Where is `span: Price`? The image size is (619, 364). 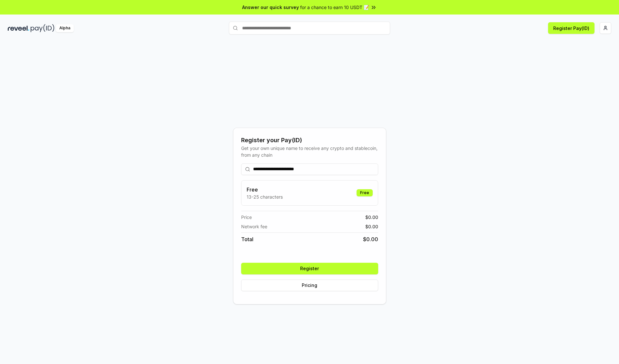 span: Price is located at coordinates (246, 217).